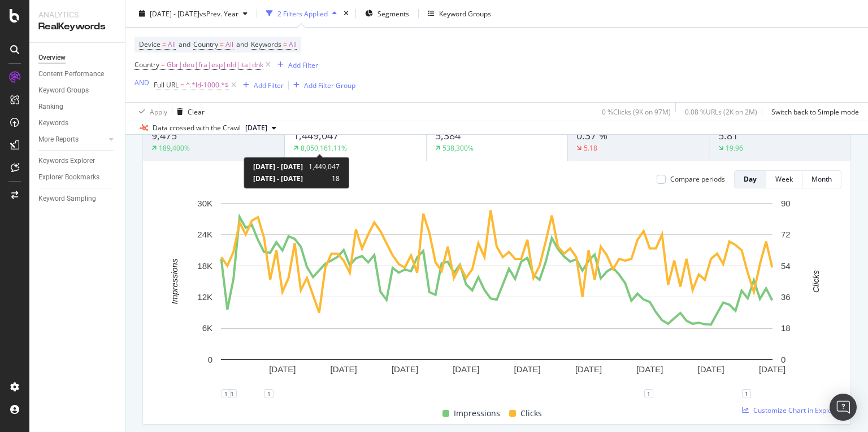 This screenshot has height=432, width=868. Describe the element at coordinates (750, 180) in the screenshot. I see `button: Day` at that location.